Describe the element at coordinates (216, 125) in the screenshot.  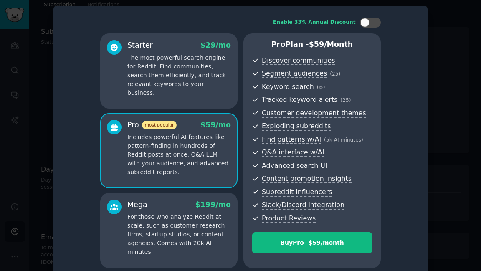
I see `span: $ 59 /mo` at that location.